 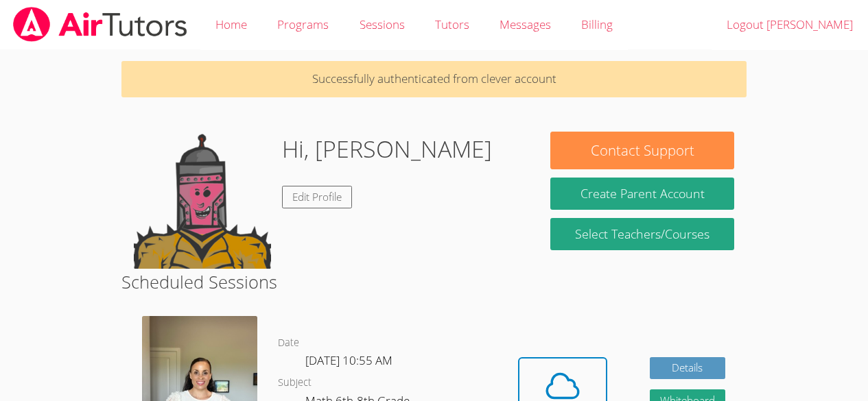 What do you see at coordinates (688, 368) in the screenshot?
I see `a: Details` at bounding box center [688, 368].